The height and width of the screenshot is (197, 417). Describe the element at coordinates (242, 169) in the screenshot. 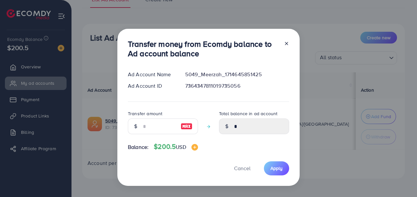

I see `span: Cancel` at that location.